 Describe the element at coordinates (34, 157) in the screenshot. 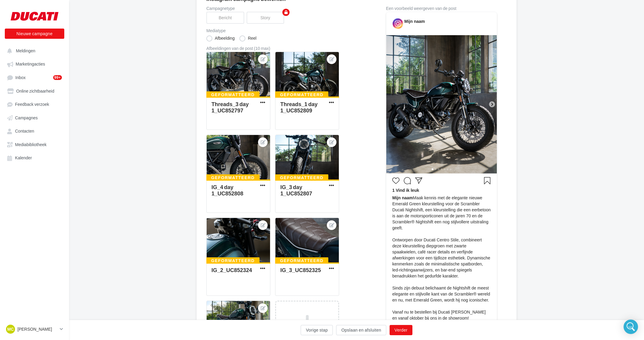

I see `a: Kalender` at that location.